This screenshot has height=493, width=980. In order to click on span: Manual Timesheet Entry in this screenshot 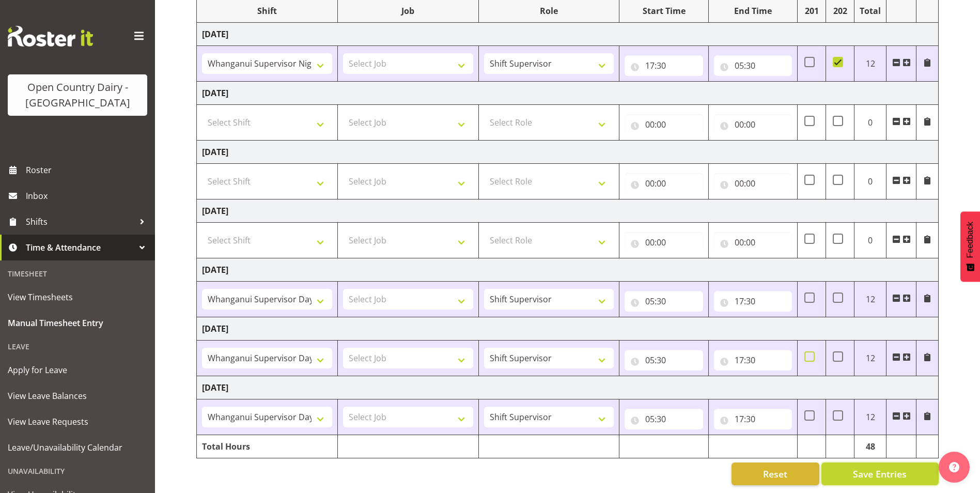, I will do `click(77, 323)`.